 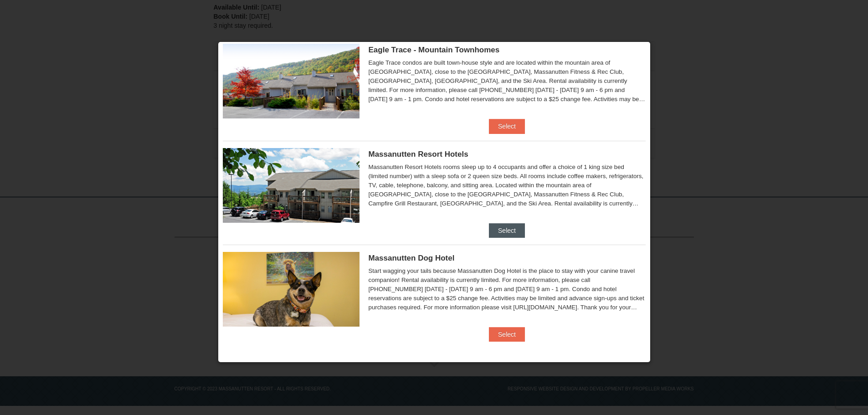 I want to click on img: 19218983-1-9b289e55.jpg, so click(x=291, y=81).